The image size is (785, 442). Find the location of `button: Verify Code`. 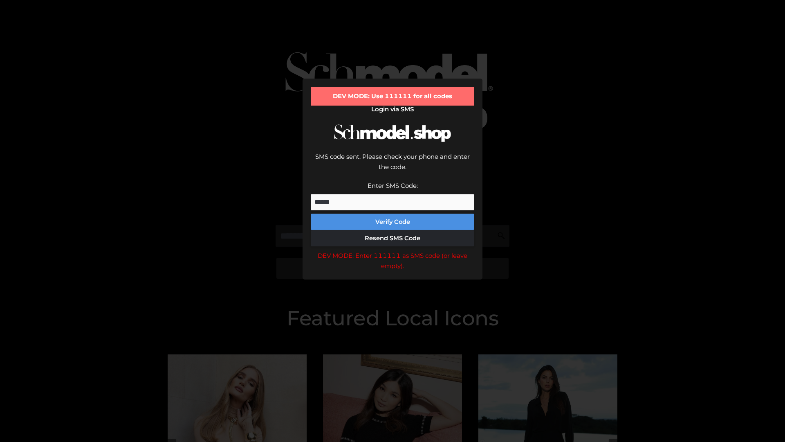

button: Verify Code is located at coordinates (393, 222).